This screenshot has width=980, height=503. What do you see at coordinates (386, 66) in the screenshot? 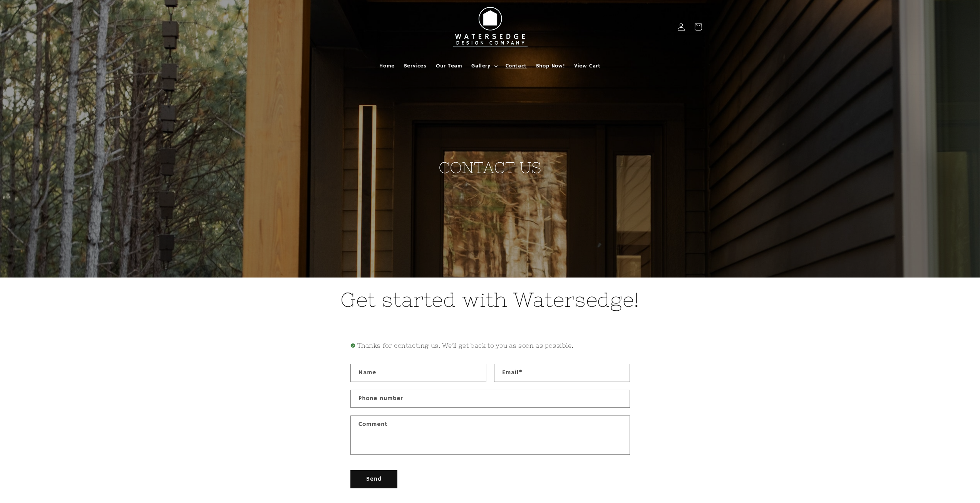
I see `span: Home` at bounding box center [386, 66].